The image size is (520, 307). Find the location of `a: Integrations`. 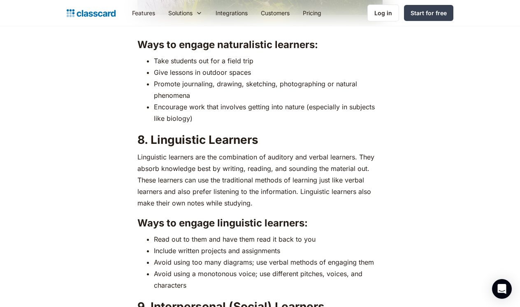

a: Integrations is located at coordinates (232, 13).